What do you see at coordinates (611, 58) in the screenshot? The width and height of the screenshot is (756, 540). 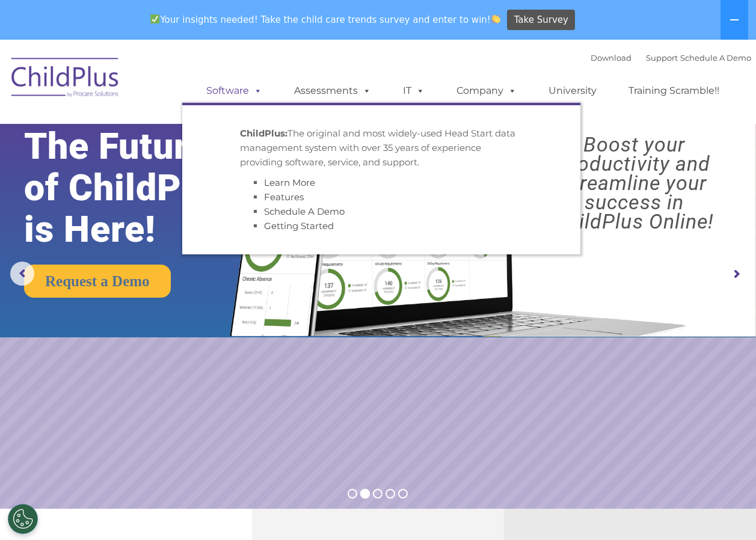 I see `a: Download` at bounding box center [611, 58].